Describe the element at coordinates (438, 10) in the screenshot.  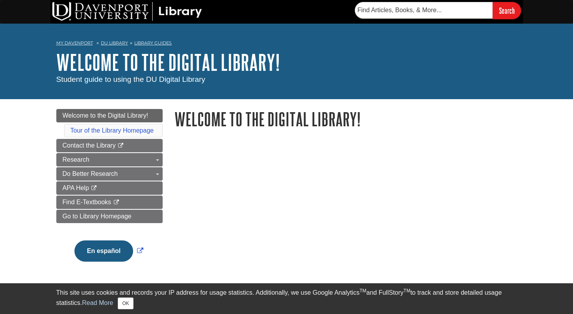
I see `form: Searches DU Library's articles, books, and more` at that location.